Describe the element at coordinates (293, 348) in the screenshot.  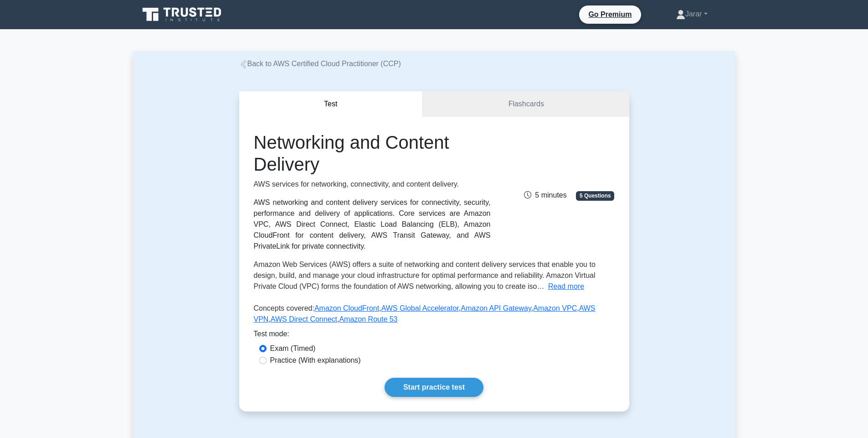
I see `label: Exam (Timed)` at that location.